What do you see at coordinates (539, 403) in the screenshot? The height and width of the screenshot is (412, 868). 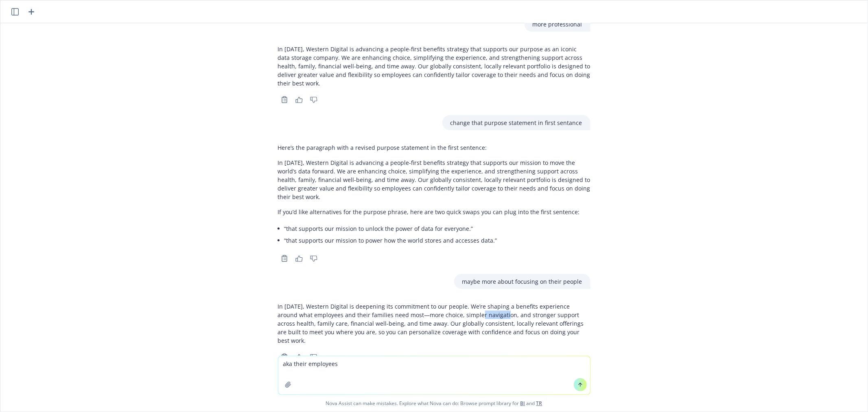 I see `a: TR` at bounding box center [539, 403].